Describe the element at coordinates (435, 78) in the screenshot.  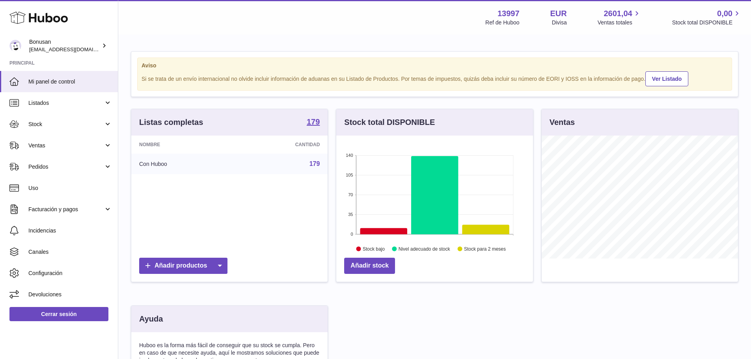
I see `div: Si se trata de un envío internacional no olvide incluir información de aduanas en su Listado de P...` at that location.